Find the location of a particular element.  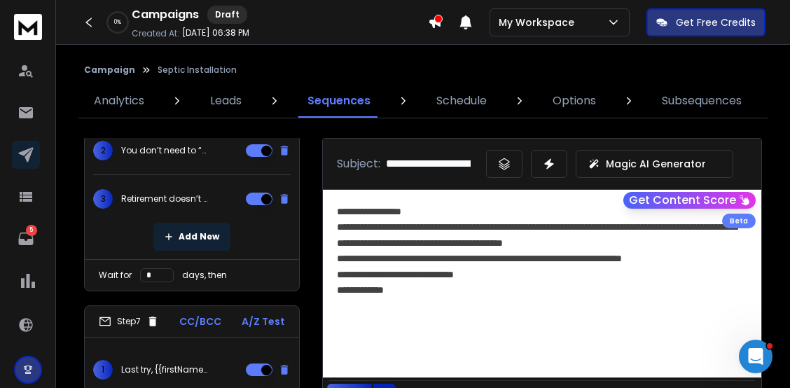

p: Leads is located at coordinates (226, 101).